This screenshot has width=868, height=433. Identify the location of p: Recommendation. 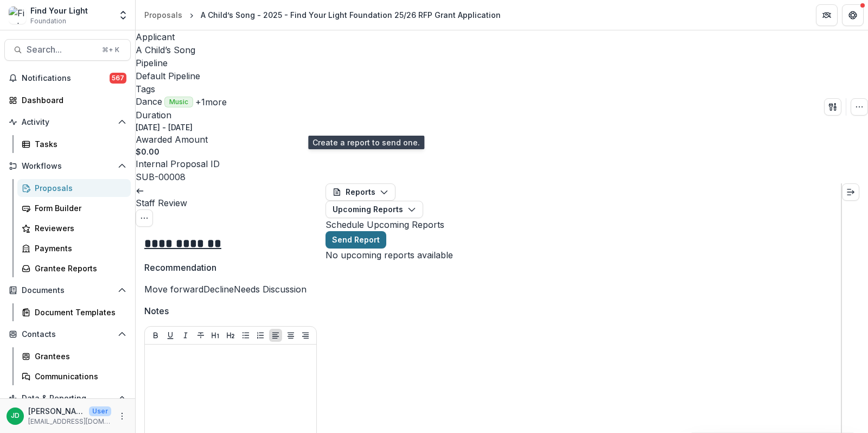
(180, 268).